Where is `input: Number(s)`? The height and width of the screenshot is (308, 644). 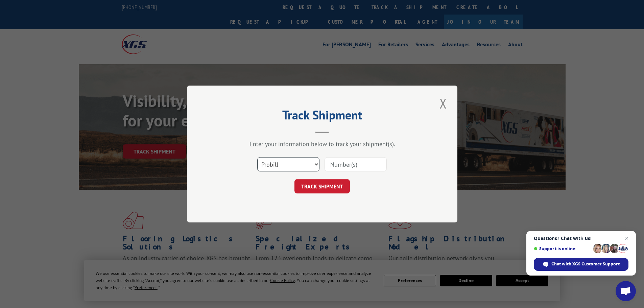
input: Number(s) is located at coordinates (356, 164).